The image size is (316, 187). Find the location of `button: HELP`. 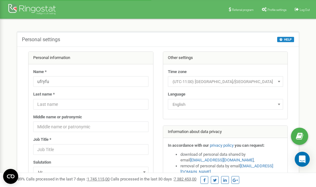

button: HELP is located at coordinates (285, 39).